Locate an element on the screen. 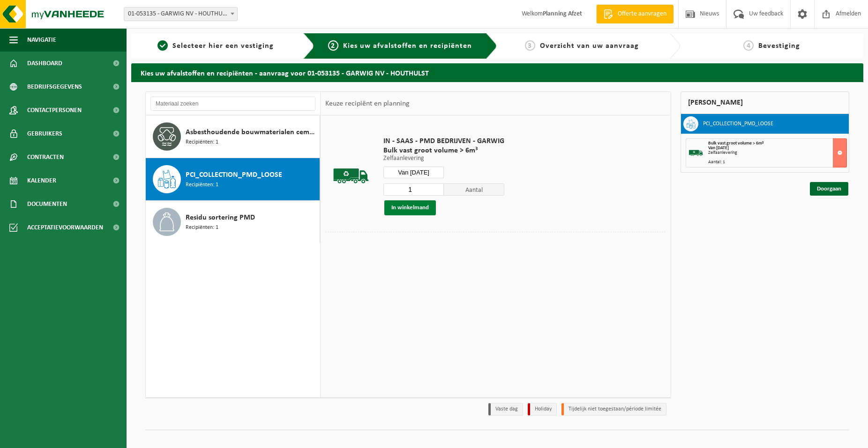 This screenshot has height=448, width=868. span: PCI_COLLECTION_PMD_LOOSE is located at coordinates (234, 175).